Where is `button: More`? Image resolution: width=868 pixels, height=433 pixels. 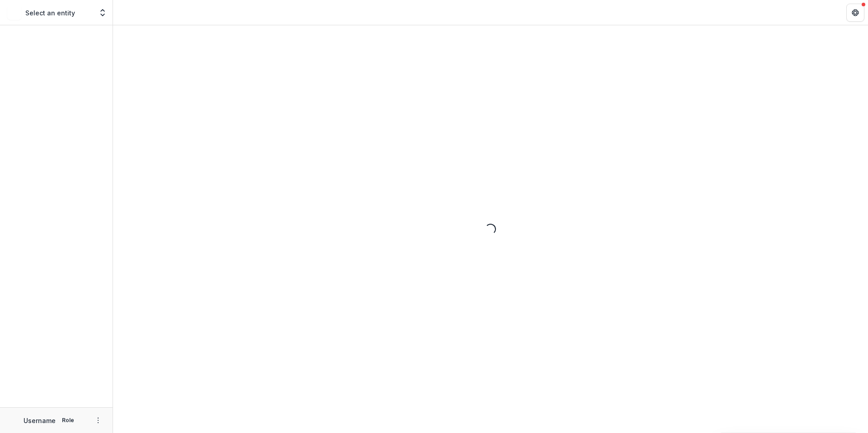
button: More is located at coordinates (98, 420).